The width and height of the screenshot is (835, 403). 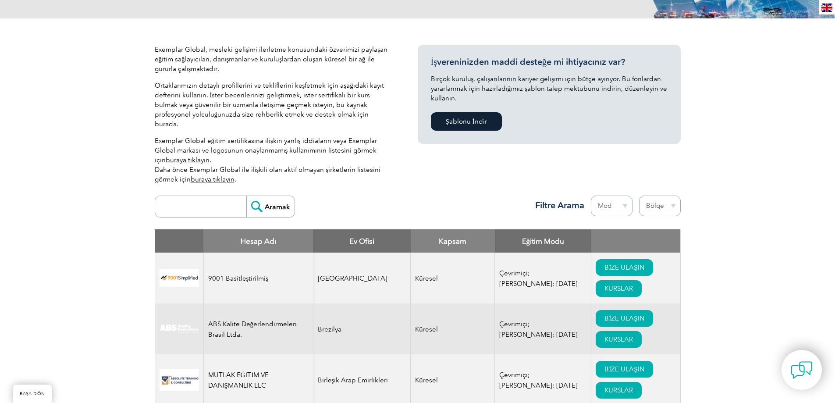 I want to click on font: Filtre Arama, so click(x=559, y=205).